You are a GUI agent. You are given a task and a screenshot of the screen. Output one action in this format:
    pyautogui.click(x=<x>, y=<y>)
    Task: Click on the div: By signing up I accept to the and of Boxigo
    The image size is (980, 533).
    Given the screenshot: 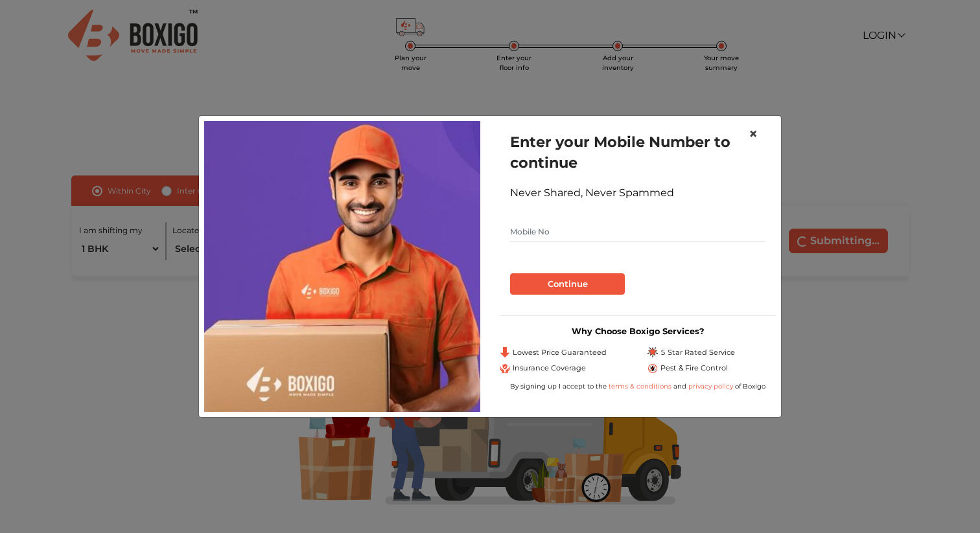 What is the action you would take?
    pyautogui.click(x=638, y=386)
    